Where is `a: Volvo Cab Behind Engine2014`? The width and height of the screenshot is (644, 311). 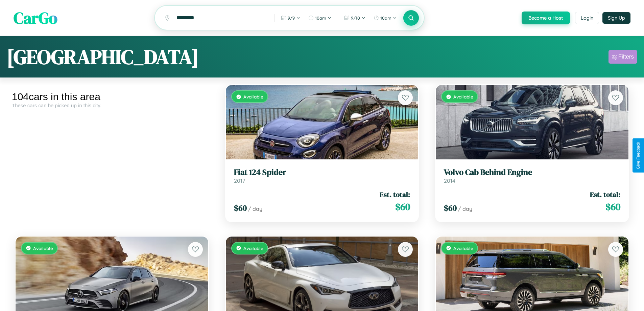 a: Volvo Cab Behind Engine2014 is located at coordinates (532, 176).